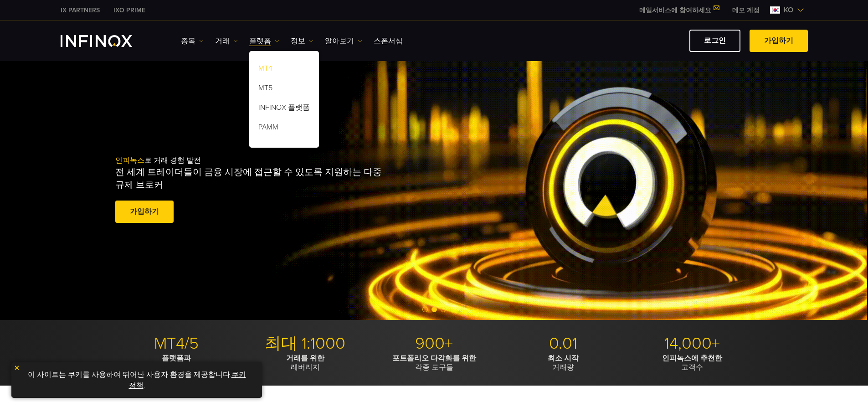  Describe the element at coordinates (679, 10) in the screenshot. I see `a: 메일서비스에 참여하세요` at that location.